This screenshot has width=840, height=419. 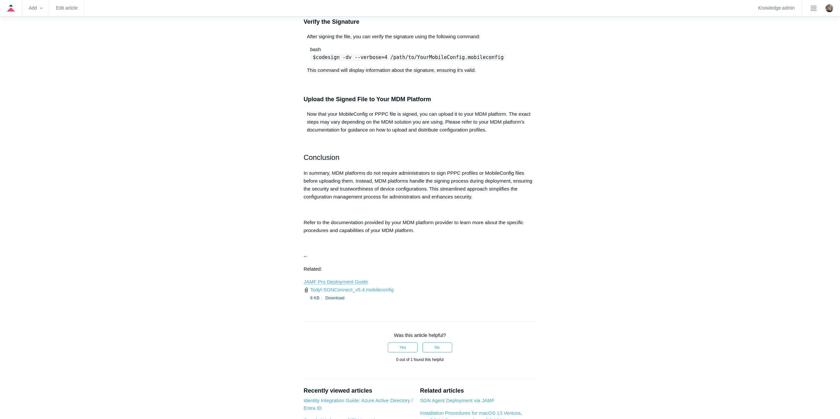 I want to click on a: Identity Integration Guide: Azure Active Directory / Entra ID, so click(x=358, y=405).